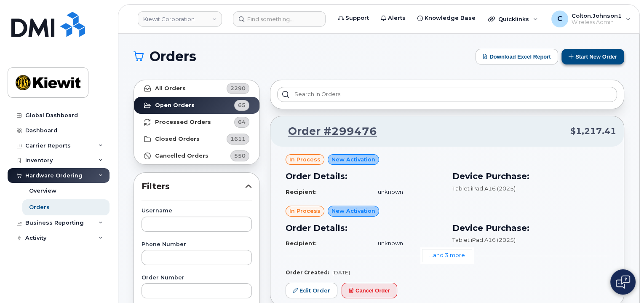 The image size is (644, 303). I want to click on input: Search in orders, so click(447, 94).